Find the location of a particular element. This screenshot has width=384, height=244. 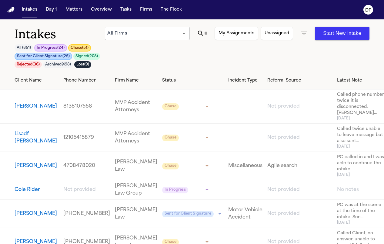

img: Finch Logo is located at coordinates (11, 10).